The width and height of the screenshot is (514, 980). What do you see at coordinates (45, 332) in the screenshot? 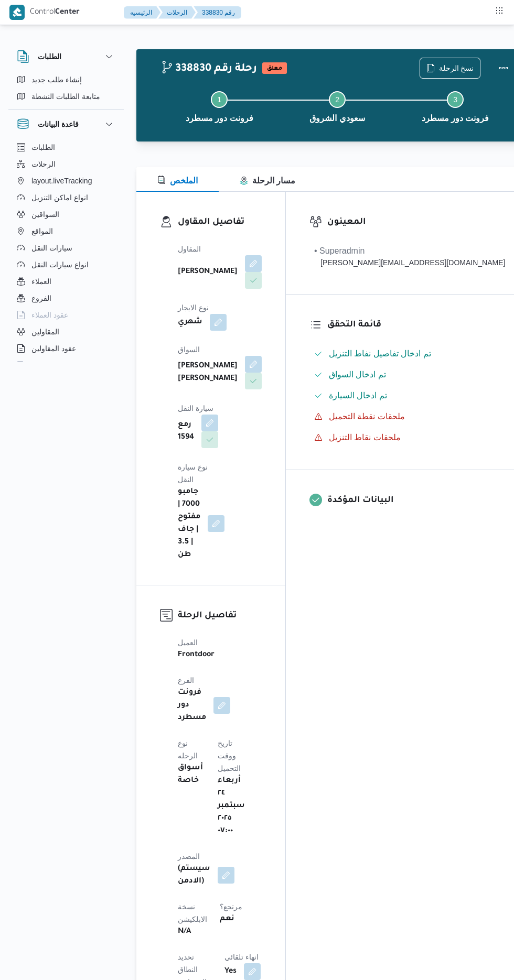
I see `span: المقاولين` at bounding box center [45, 332].